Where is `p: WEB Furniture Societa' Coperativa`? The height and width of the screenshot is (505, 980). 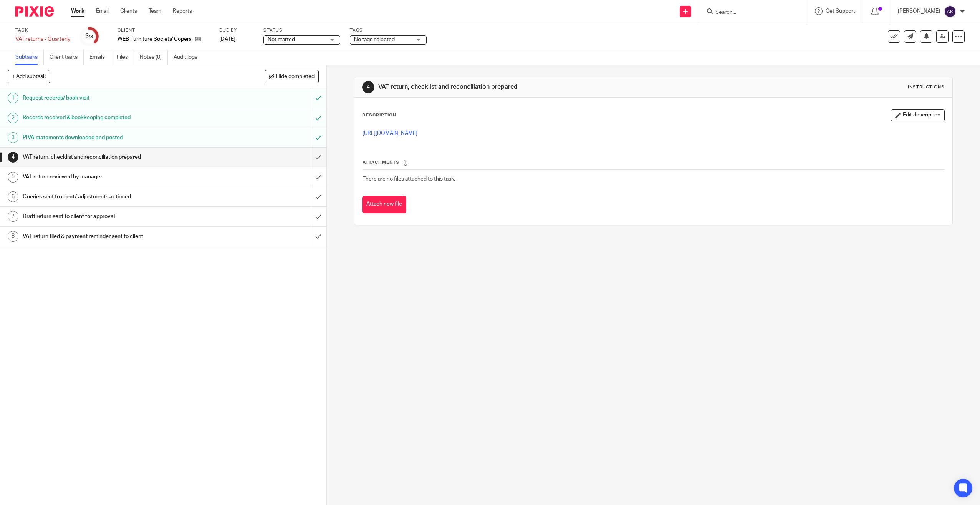
p: WEB Furniture Societa' Coperativa is located at coordinates (155, 40).